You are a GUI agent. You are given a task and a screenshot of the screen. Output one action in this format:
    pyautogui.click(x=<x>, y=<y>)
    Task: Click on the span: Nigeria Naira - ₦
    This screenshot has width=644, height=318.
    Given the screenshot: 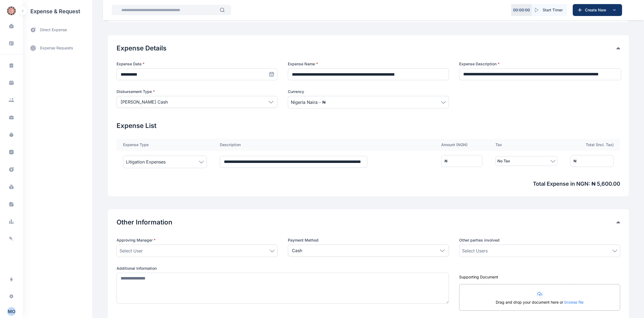 What is the action you would take?
    pyautogui.click(x=308, y=102)
    